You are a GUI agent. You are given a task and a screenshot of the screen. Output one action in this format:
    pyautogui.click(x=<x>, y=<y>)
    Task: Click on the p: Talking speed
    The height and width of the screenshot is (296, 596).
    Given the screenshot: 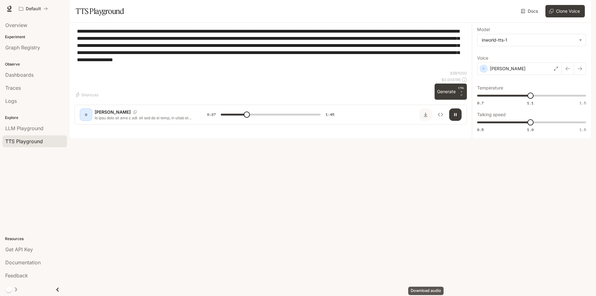 What is the action you would take?
    pyautogui.click(x=491, y=115)
    